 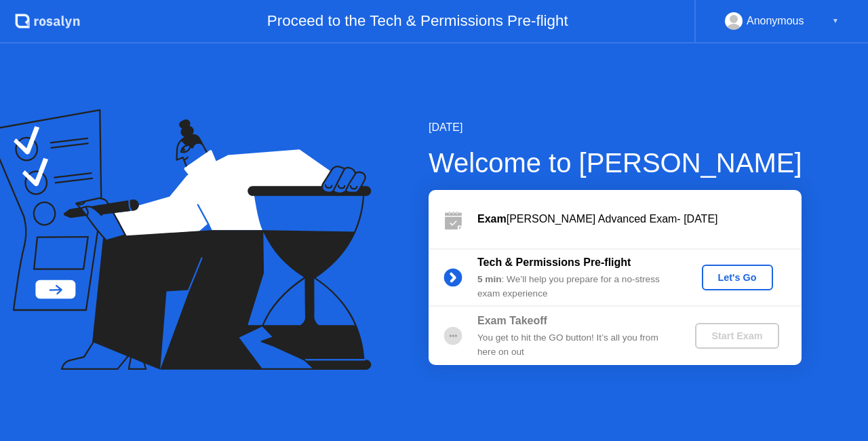 I want to click on b: Exam, so click(x=491, y=218).